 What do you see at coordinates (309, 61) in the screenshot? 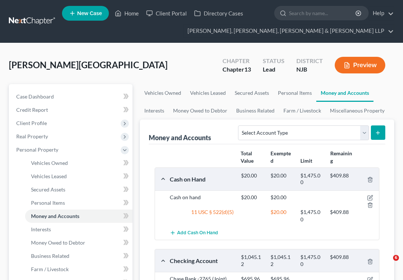
I see `div: District` at bounding box center [309, 61].